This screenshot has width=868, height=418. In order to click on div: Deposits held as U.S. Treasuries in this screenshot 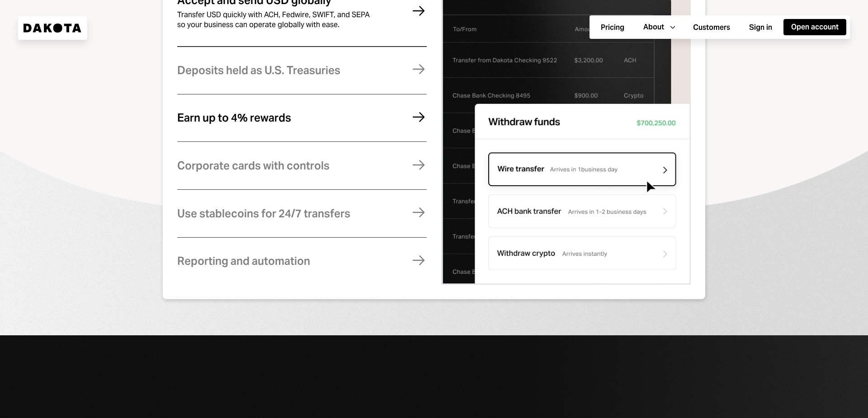, I will do `click(259, 70)`.